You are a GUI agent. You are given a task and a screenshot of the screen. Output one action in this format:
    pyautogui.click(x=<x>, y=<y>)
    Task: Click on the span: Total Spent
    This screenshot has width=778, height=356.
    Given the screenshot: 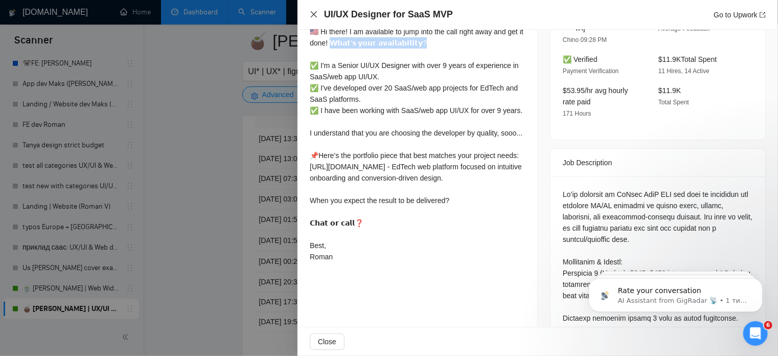 What is the action you would take?
    pyautogui.click(x=674, y=102)
    